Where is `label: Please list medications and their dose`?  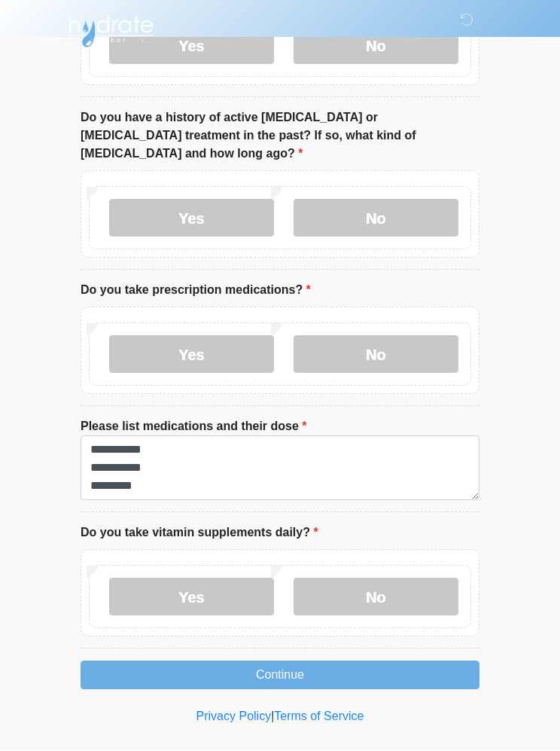
label: Please list medications and their dose is located at coordinates (193, 427).